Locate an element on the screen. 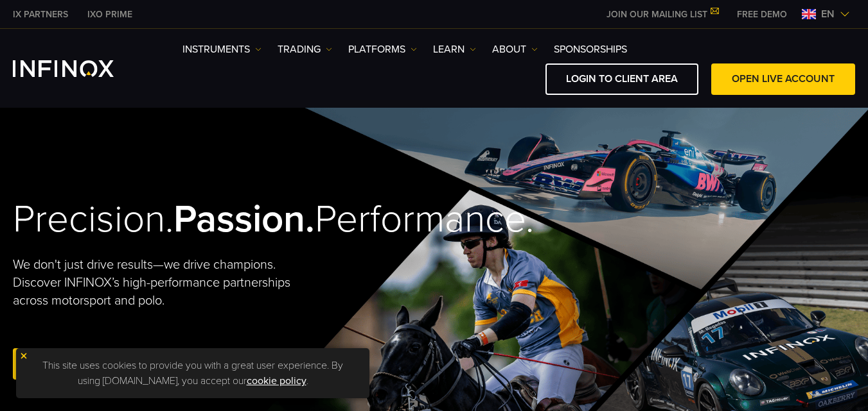 The image size is (868, 411). img: yellow close icon is located at coordinates (23, 356).